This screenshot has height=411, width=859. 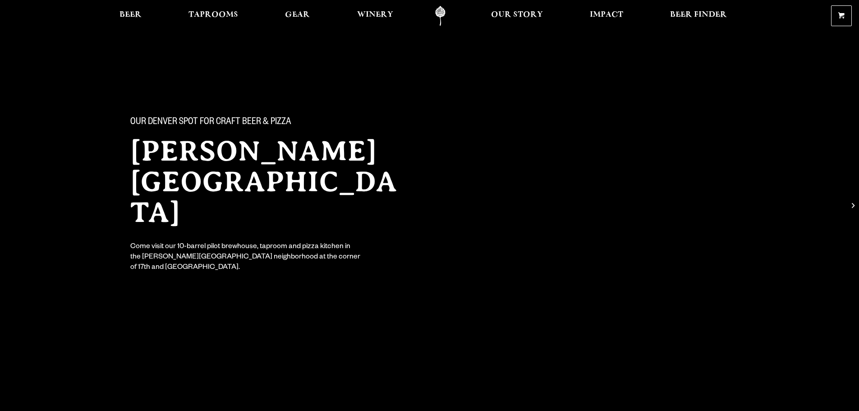 I want to click on a: Winery, so click(x=375, y=16).